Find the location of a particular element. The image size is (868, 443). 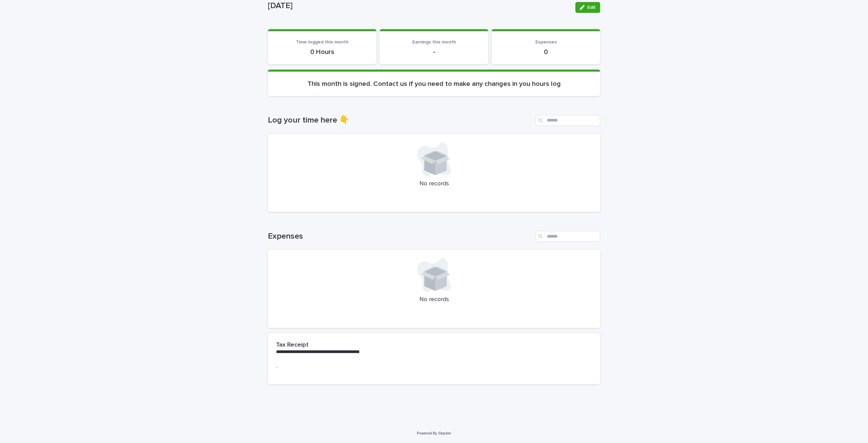

h1: Log your time here 👇 is located at coordinates (400, 120).